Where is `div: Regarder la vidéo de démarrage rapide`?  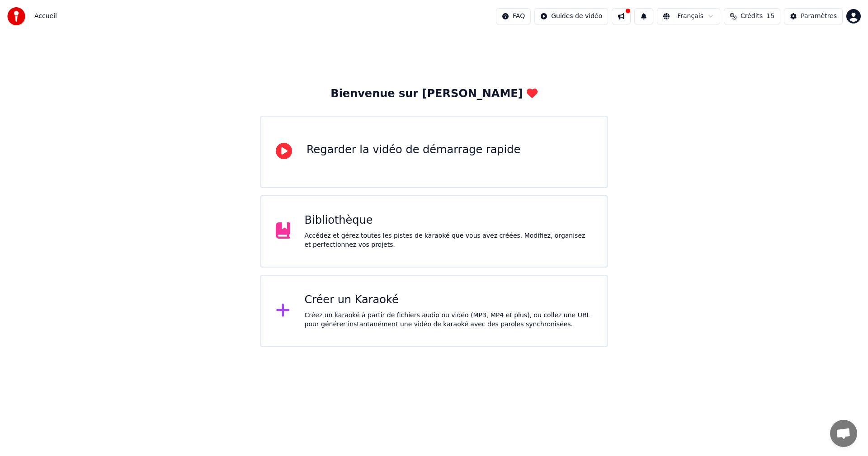
div: Regarder la vidéo de démarrage rapide is located at coordinates (413, 150).